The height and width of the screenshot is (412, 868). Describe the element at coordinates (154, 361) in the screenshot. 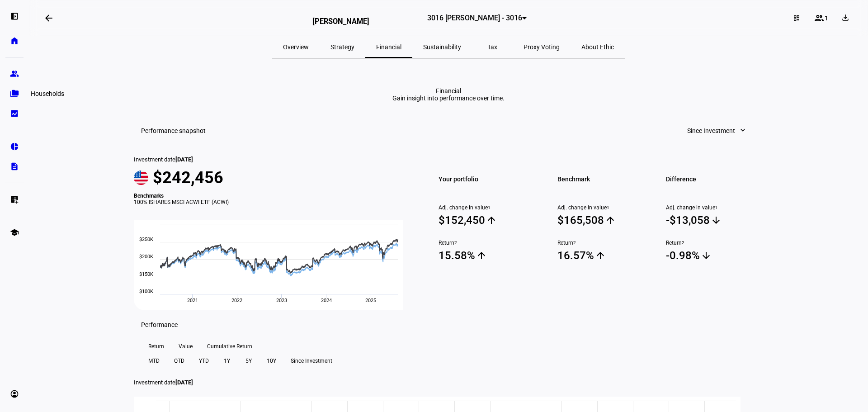

I see `button: MTD` at that location.